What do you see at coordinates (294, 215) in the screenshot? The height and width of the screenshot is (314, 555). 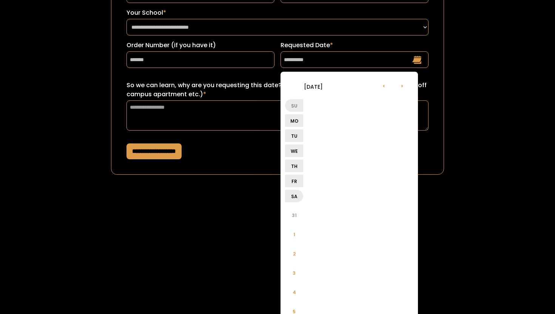 I see `li: 31` at bounding box center [294, 215].